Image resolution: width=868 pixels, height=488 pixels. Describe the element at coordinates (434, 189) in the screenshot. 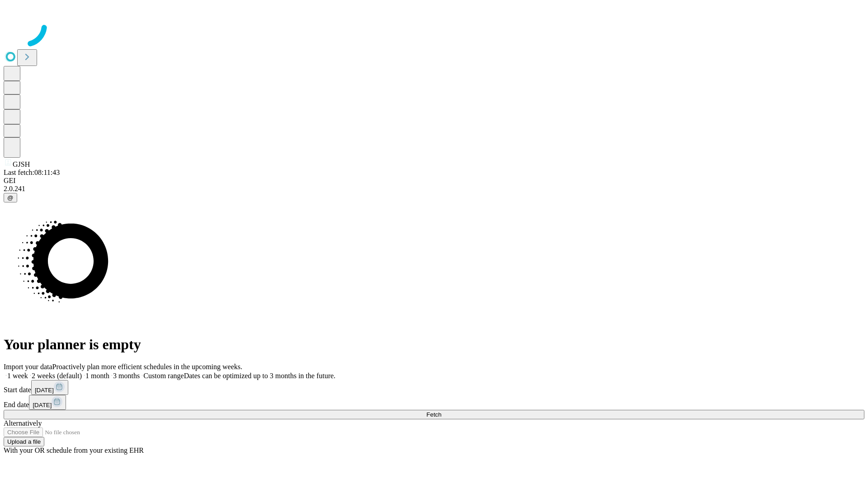

I see `div: 2.0.241` at that location.